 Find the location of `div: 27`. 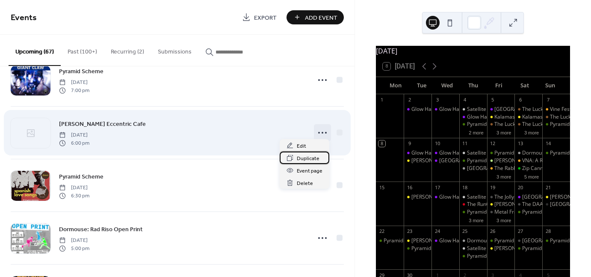

div: 27 is located at coordinates (520, 231).